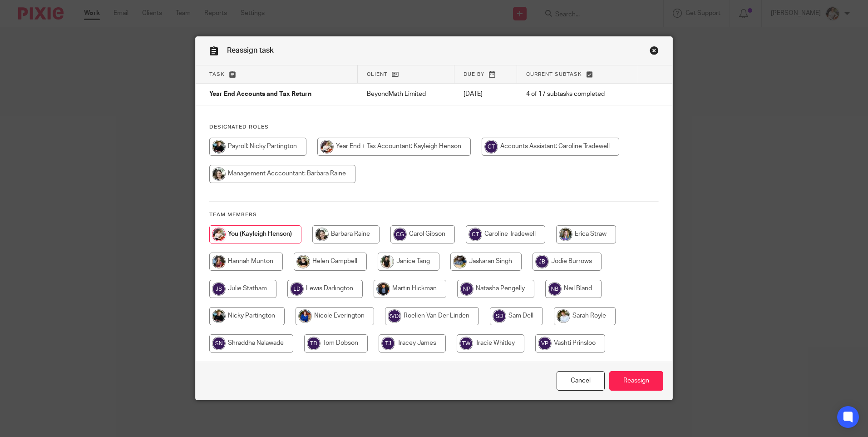 The image size is (868, 437). Describe the element at coordinates (250, 50) in the screenshot. I see `span: Reassign task` at that location.